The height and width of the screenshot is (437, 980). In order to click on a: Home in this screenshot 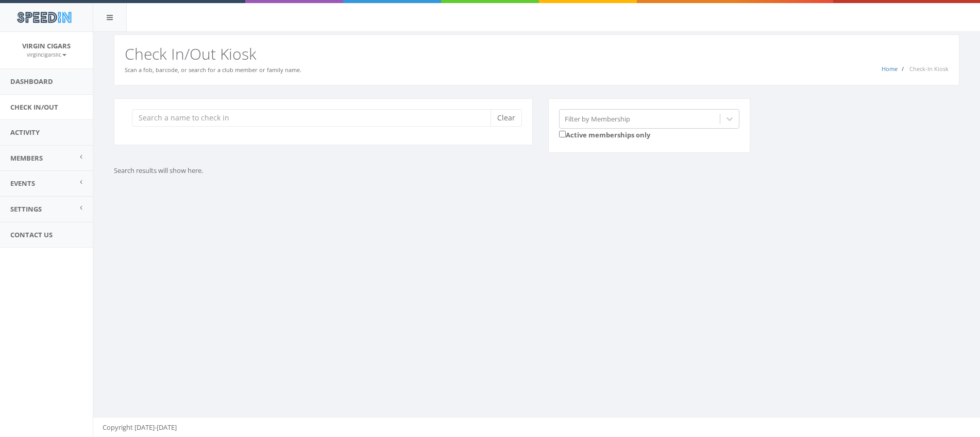, I will do `click(889, 68)`.